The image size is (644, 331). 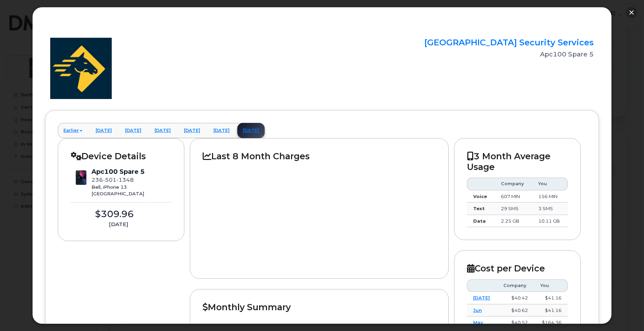 I want to click on strong: Voice, so click(x=480, y=197).